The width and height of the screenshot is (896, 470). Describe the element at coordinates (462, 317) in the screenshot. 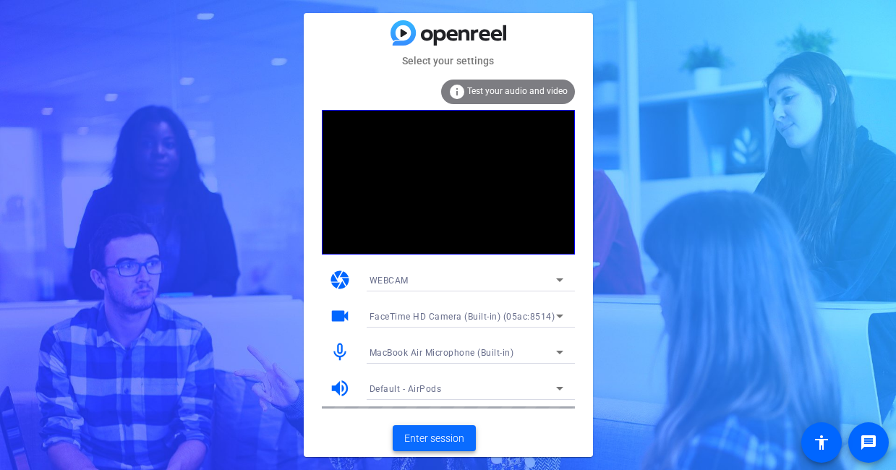

I see `span: FaceTime HD Camera (Built-in) (05ac:8514)` at that location.